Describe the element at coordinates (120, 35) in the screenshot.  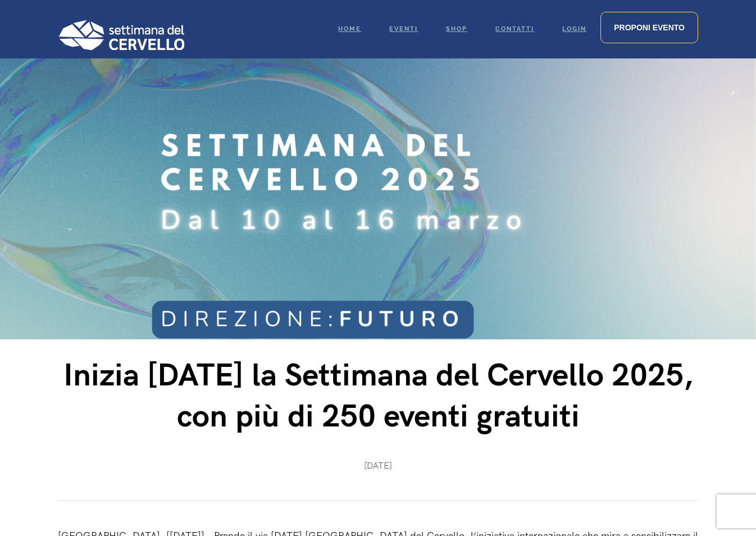
I see `img: Logo` at that location.